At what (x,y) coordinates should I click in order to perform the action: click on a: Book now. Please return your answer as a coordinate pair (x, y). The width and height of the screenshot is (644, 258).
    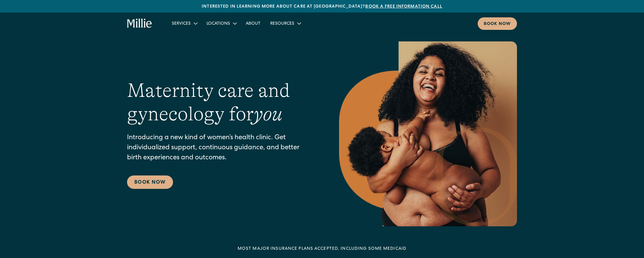
    Looking at the image, I should click on (497, 24).